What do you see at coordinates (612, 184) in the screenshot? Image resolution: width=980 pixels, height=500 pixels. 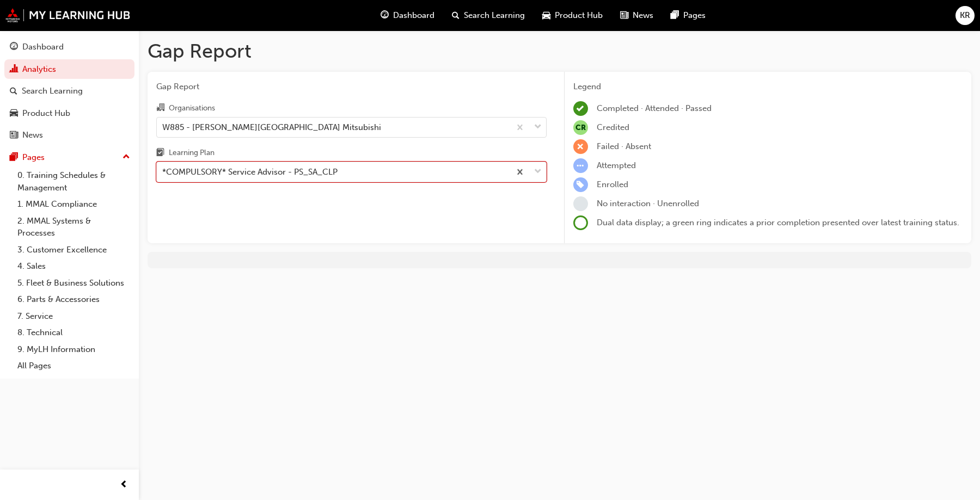 I see `span: Enrolled` at bounding box center [612, 184].